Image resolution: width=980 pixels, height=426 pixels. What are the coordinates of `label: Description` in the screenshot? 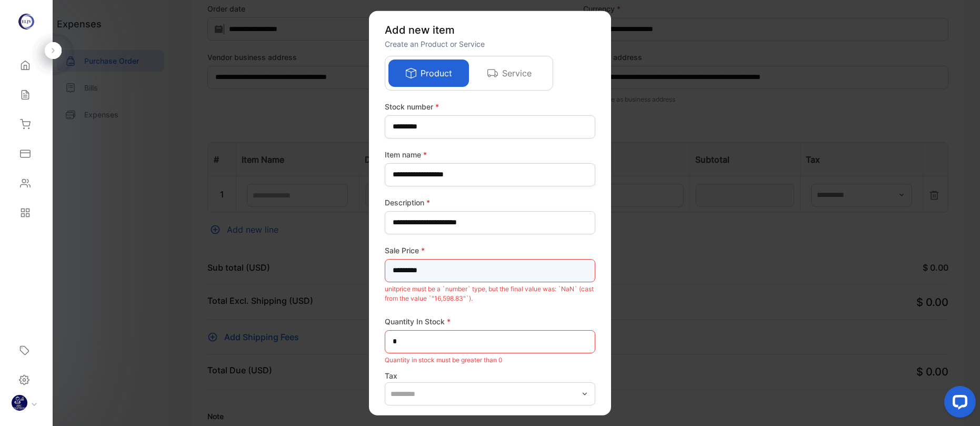 It's located at (490, 201).